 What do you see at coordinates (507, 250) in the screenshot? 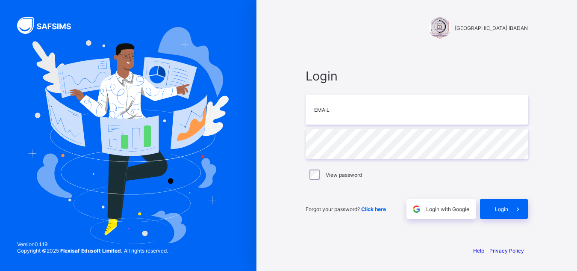
I see `a: Privacy Policy` at bounding box center [507, 250].